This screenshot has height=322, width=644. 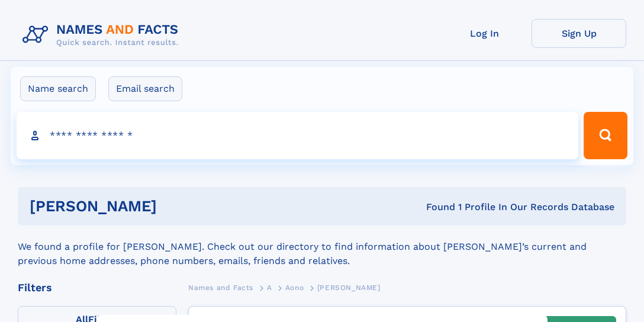 What do you see at coordinates (103, 35) in the screenshot?
I see `img: Logo Names and Facts` at bounding box center [103, 35].